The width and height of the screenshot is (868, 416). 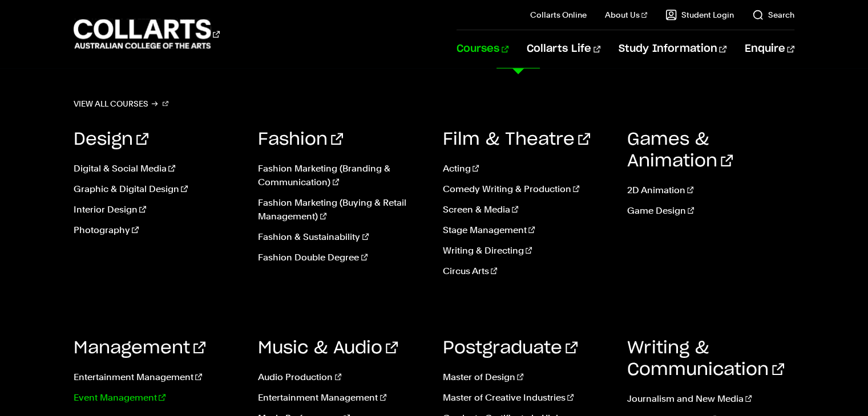 I want to click on a: Management, so click(x=140, y=348).